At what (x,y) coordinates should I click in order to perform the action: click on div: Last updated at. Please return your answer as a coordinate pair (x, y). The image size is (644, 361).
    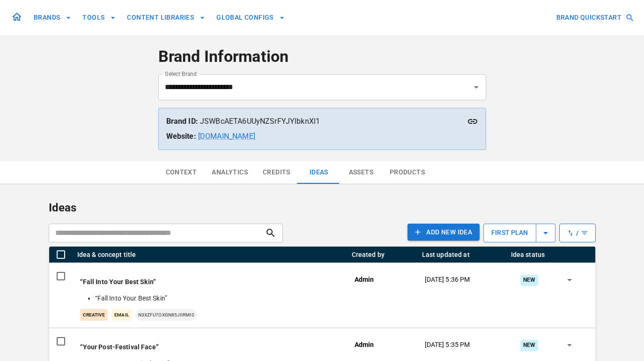
    Looking at the image, I should click on (446, 255).